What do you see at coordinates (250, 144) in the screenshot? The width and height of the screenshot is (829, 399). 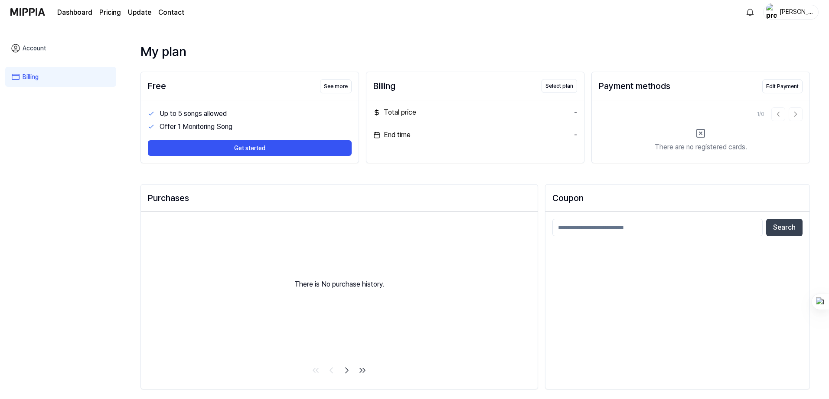 I see `a: Get started` at bounding box center [250, 144].